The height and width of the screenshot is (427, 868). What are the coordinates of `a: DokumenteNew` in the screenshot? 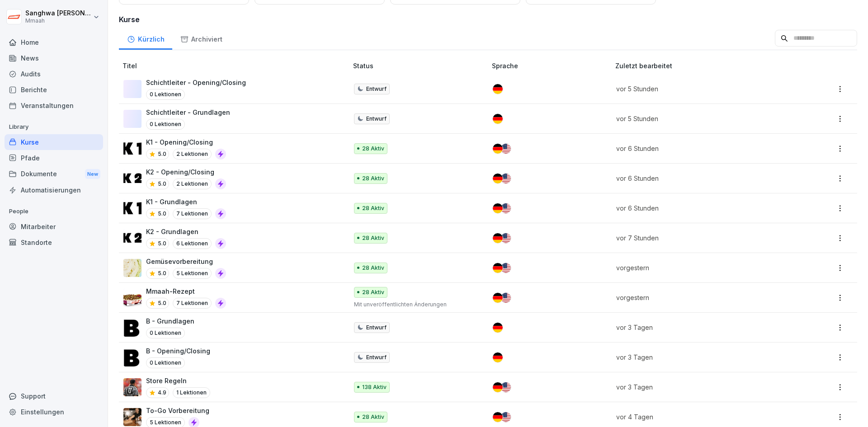 It's located at (54, 174).